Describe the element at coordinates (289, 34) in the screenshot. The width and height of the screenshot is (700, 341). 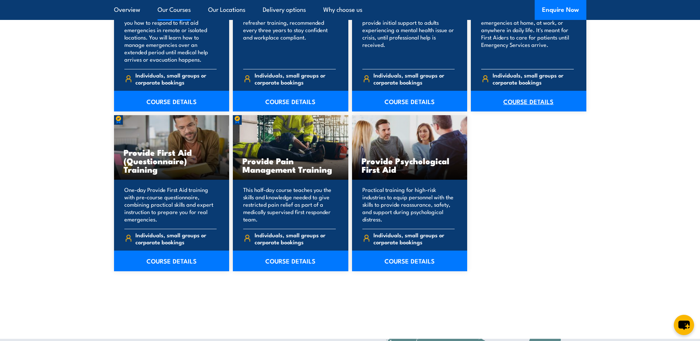
I see `p: Refresh and maintain your first aid skills with nationally recognised refresher training, recomme...` at that location.